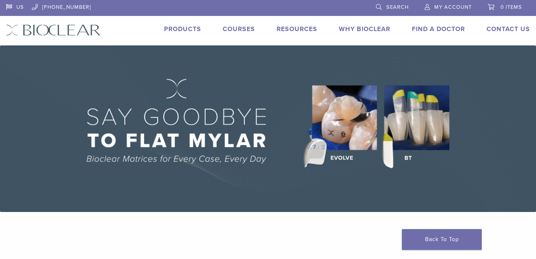 The height and width of the screenshot is (259, 536). I want to click on a: Resources, so click(297, 29).